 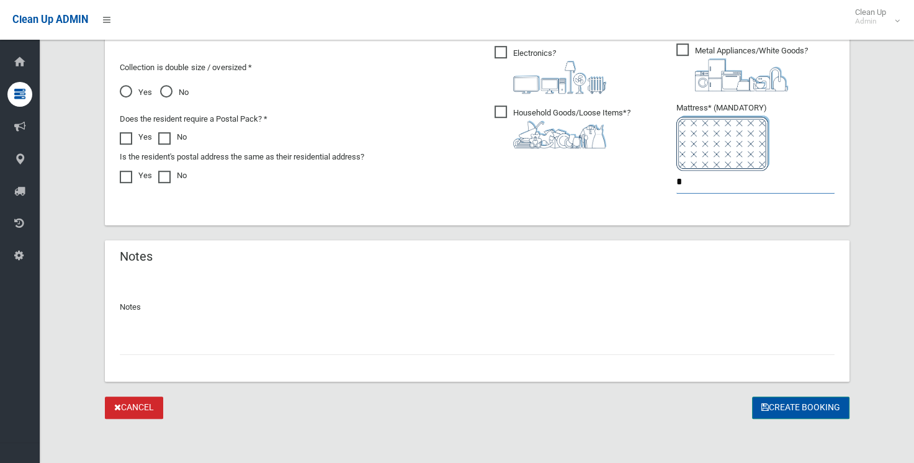 What do you see at coordinates (870, 21) in the screenshot?
I see `small: Admin` at bounding box center [870, 21].